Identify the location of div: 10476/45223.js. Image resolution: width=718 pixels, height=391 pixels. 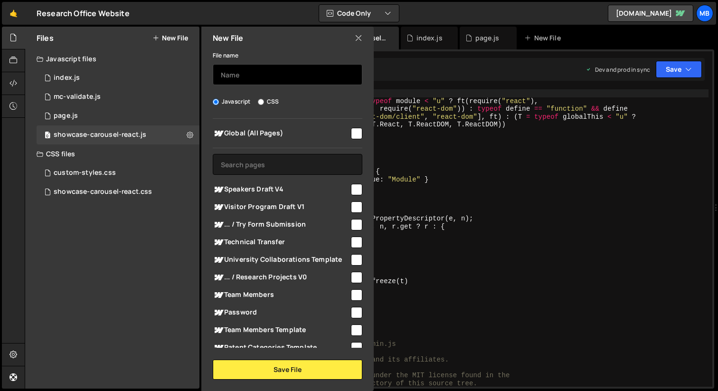
(118, 135).